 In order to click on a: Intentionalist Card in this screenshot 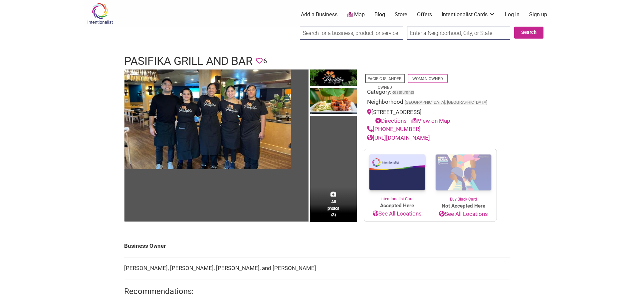, I will do `click(397, 175)`.